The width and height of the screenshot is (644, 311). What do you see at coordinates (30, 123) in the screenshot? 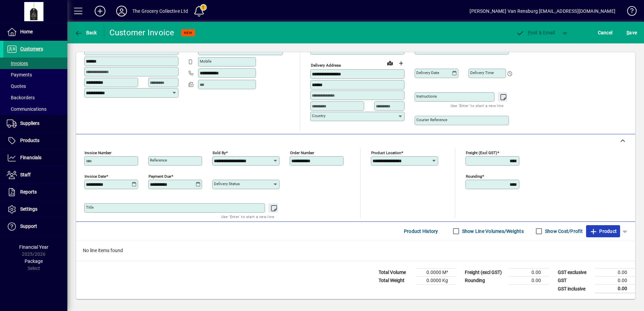
I see `span: Suppliers` at bounding box center [30, 123].